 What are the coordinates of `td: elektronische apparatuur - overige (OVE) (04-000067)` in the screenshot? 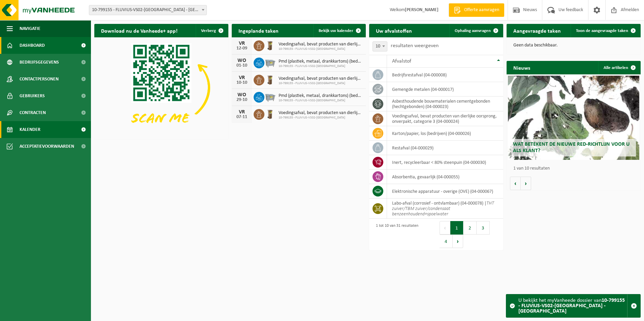 It's located at (445, 191).